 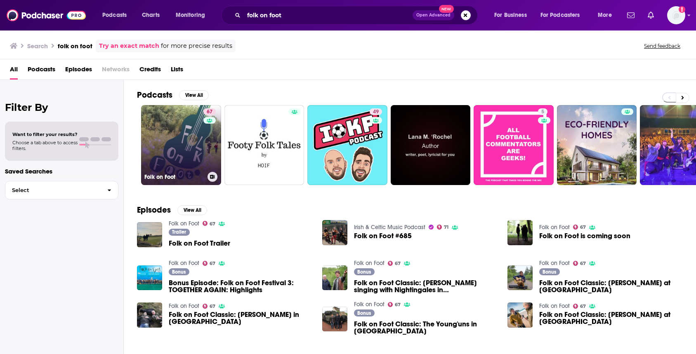 What do you see at coordinates (585, 236) in the screenshot?
I see `a: Folk on Foot is coming soon` at bounding box center [585, 236].